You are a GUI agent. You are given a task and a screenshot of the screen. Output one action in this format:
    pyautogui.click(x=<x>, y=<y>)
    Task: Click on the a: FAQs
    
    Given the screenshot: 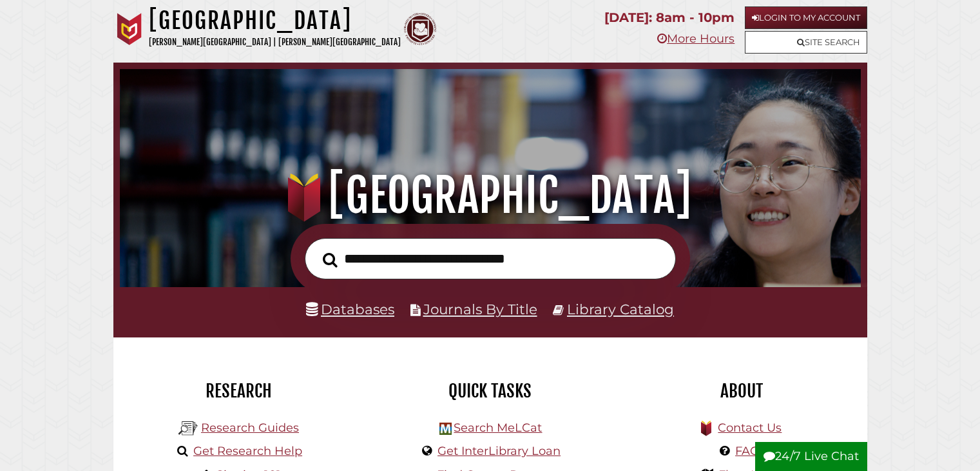 What is the action you would take?
    pyautogui.click(x=750, y=451)
    